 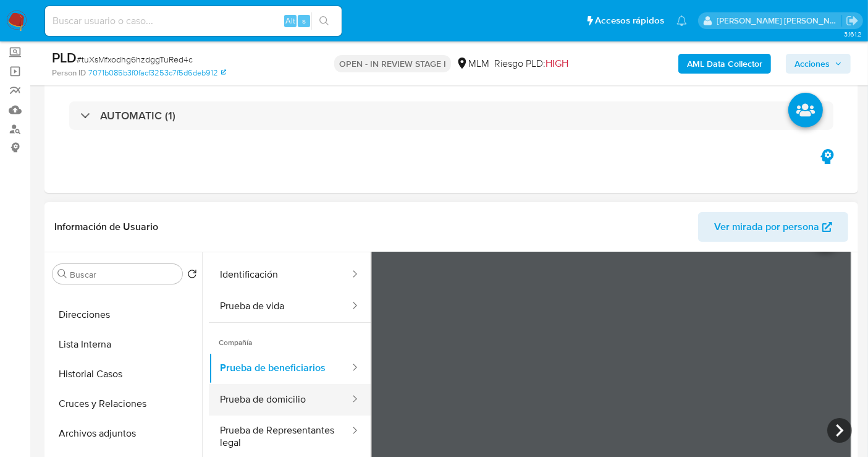 I want to click on span: Ver mirada por persona, so click(x=766, y=227).